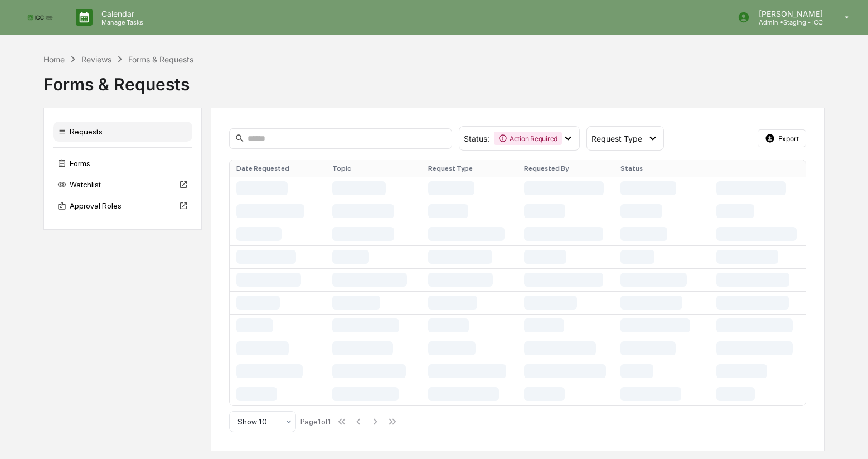  What do you see at coordinates (54, 59) in the screenshot?
I see `div: Home` at bounding box center [54, 59].